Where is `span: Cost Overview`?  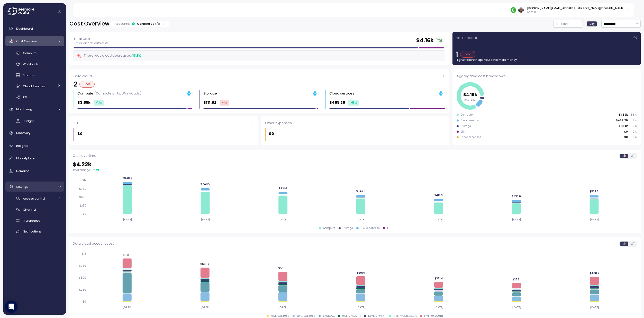
span: Cost Overview is located at coordinates (26, 41).